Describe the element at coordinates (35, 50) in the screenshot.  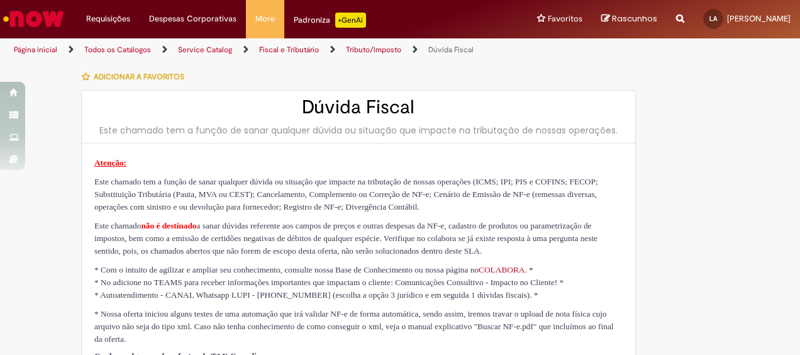
I see `a: Página inicial` at that location.